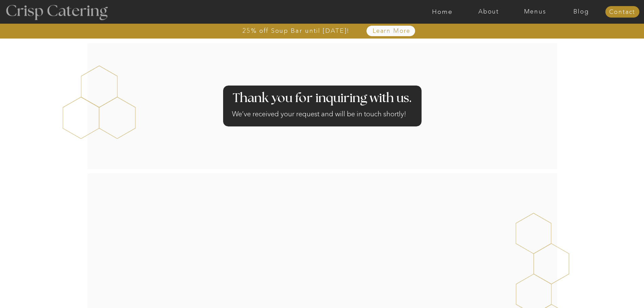  I want to click on nav: About, so click(488, 12).